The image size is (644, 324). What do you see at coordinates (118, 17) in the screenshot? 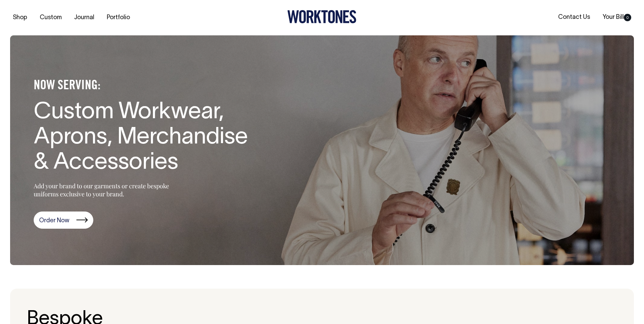
I see `a: Portfolio` at bounding box center [118, 17].